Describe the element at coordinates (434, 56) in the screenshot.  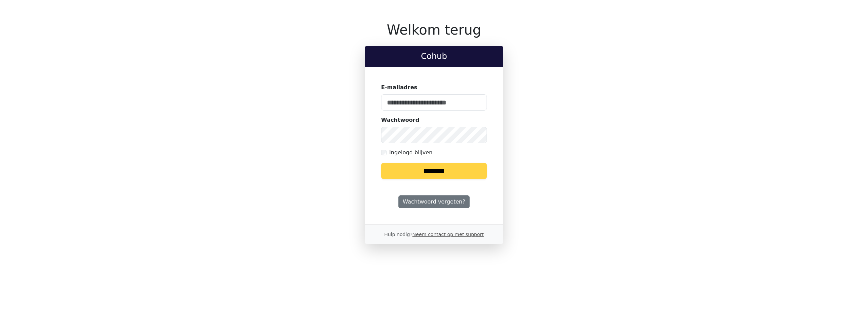
I see `h2: Cohub` at that location.